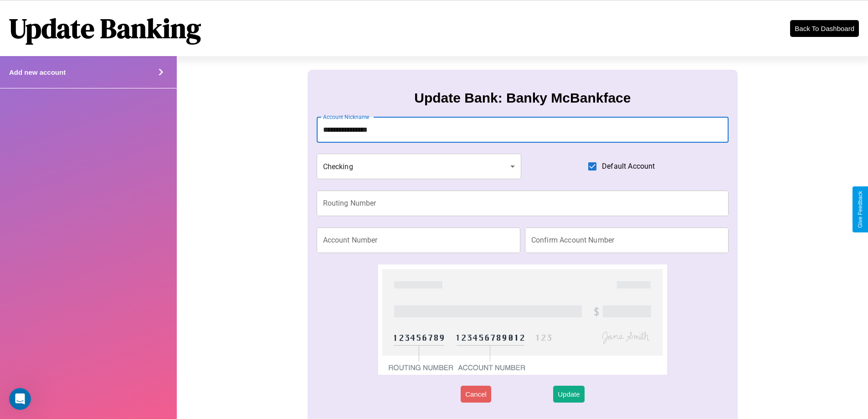  Describe the element at coordinates (522, 320) in the screenshot. I see `img: check` at that location.